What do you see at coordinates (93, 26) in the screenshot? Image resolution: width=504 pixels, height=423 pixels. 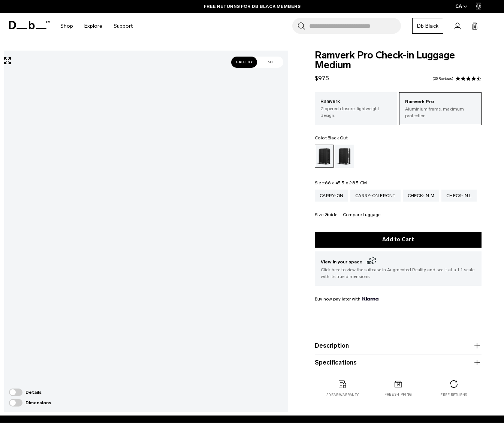 I see `a: Explore` at bounding box center [93, 26].